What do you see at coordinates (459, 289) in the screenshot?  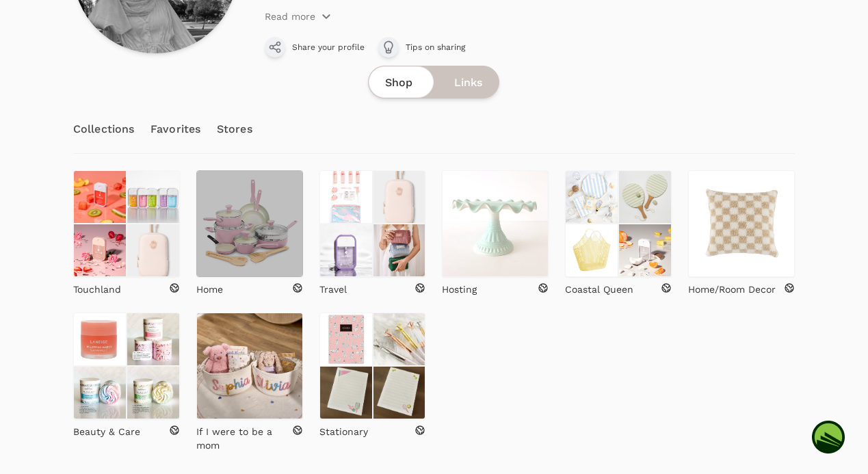 I see `p: Hosting` at bounding box center [459, 289].